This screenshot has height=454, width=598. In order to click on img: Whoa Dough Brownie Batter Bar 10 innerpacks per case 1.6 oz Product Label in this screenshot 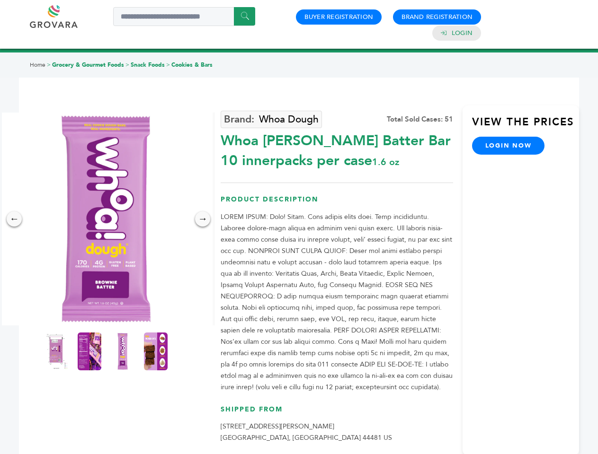, I will do `click(56, 352)`.